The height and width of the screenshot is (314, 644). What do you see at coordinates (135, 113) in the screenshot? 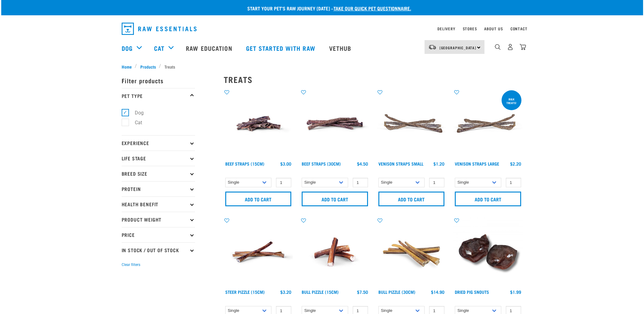
I see `label: Dog` at bounding box center [135, 113].